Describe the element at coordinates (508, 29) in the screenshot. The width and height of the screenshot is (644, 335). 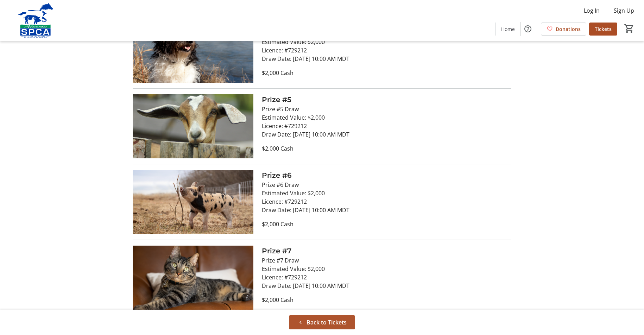
I see `span: Home` at that location.